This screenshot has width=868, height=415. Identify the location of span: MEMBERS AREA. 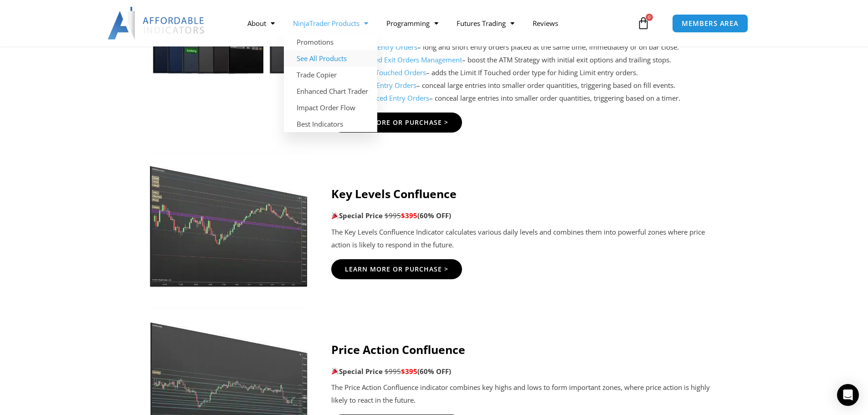
(710, 23).